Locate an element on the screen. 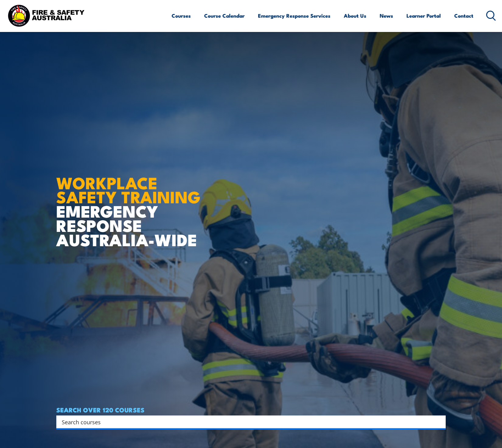 This screenshot has height=448, width=502. a: About Us is located at coordinates (355, 16).